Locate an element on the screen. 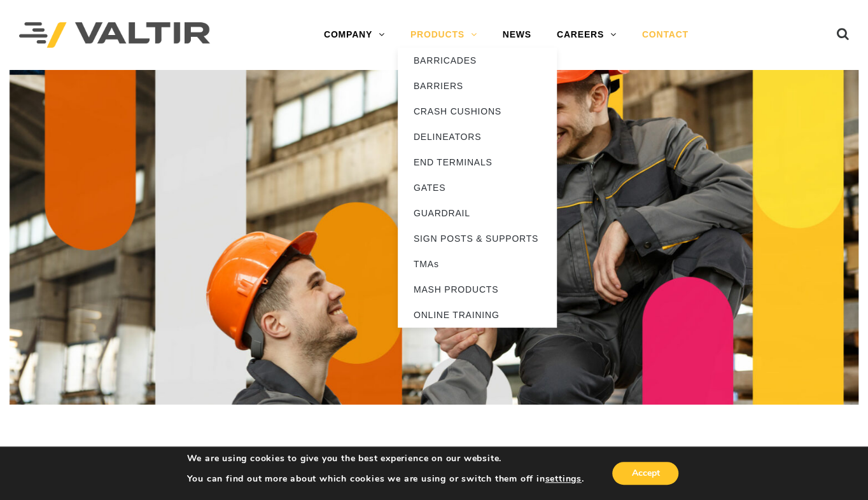  a: ONLINE TRAINING is located at coordinates (478, 315).